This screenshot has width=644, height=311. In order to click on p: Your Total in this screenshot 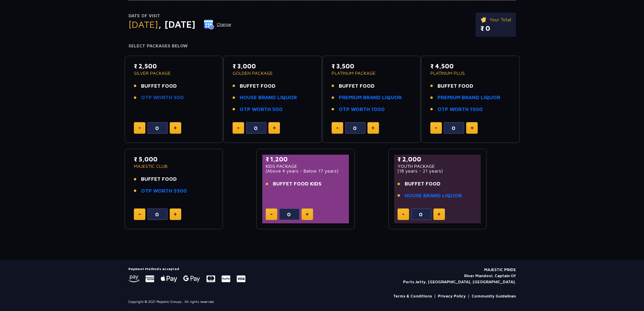, I will do `click(496, 20)`.